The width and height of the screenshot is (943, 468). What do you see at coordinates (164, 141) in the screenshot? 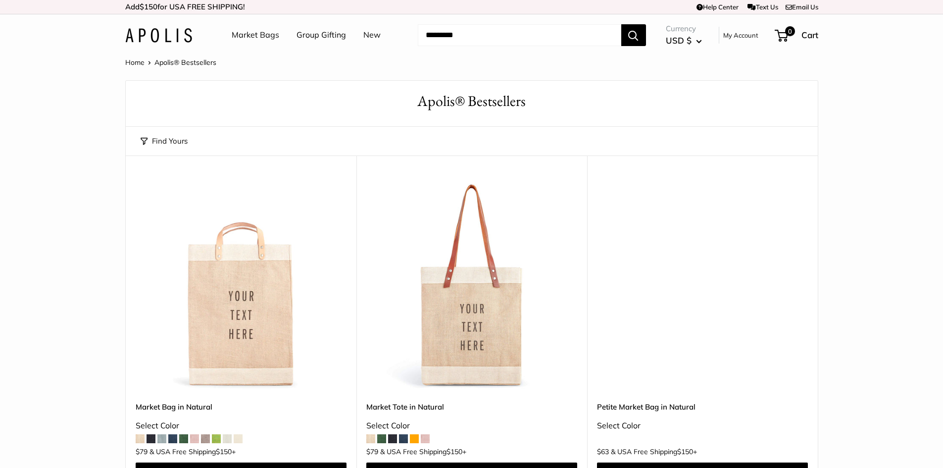
I see `button: Find Yours` at bounding box center [164, 141].